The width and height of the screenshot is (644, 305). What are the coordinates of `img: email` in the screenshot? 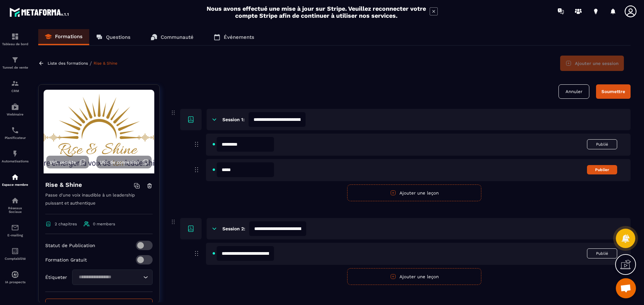 It's located at (15, 228).